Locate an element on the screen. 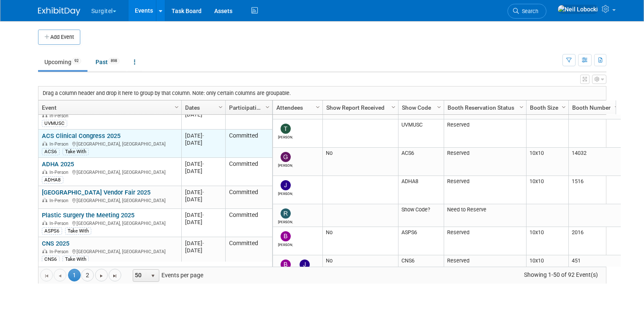  td: ADHA8 is located at coordinates (421, 190).